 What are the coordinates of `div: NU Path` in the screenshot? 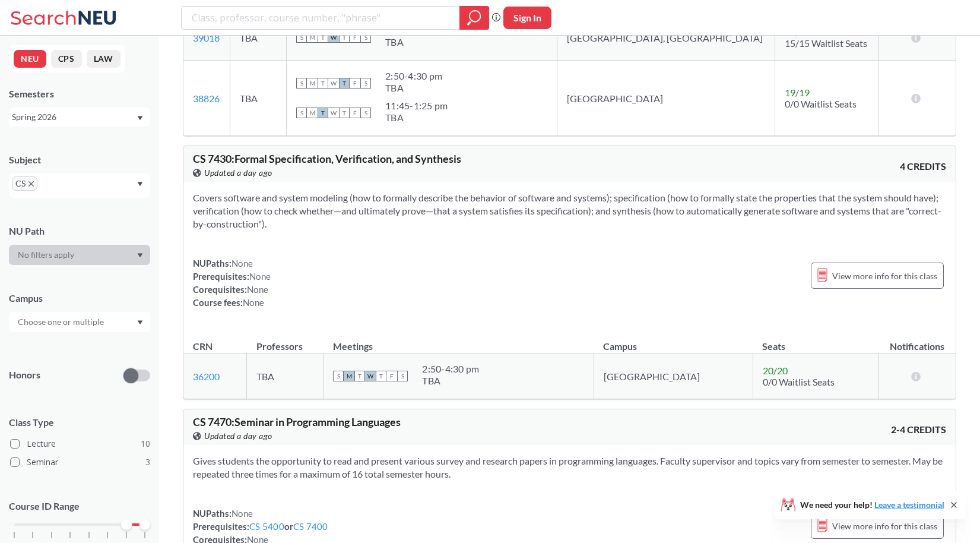 It's located at (80, 231).